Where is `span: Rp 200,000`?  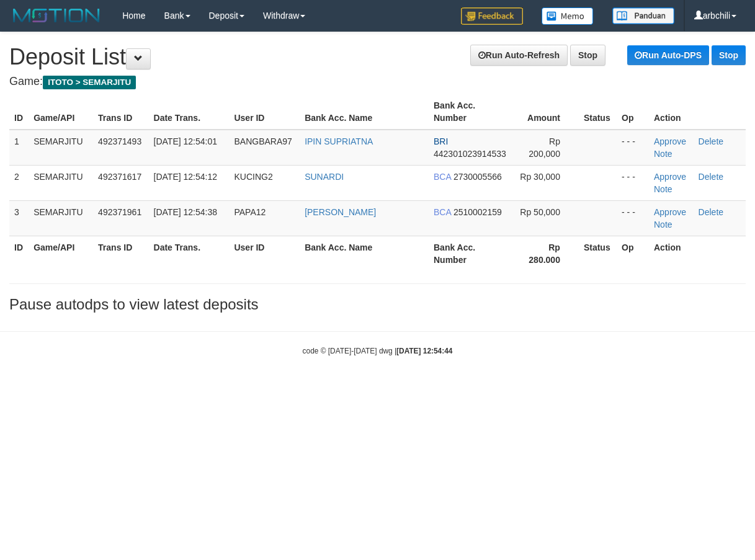
span: Rp 200,000 is located at coordinates (544, 148).